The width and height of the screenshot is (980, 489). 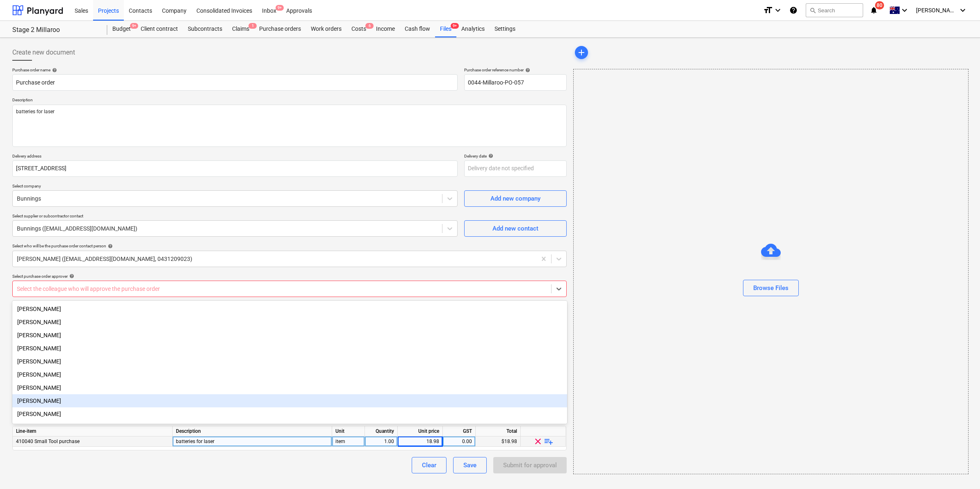 What do you see at coordinates (359, 29) in the screenshot?
I see `div: Costs` at bounding box center [359, 29].